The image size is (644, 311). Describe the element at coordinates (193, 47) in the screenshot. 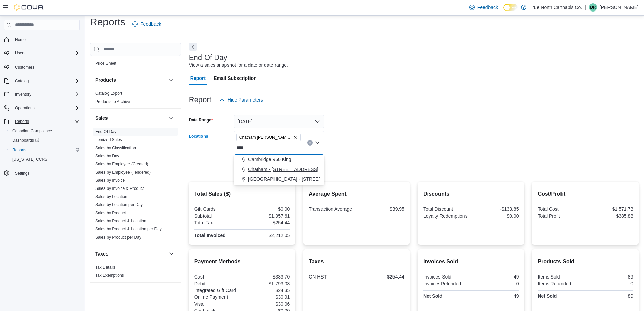

I see `button: Next` at that location.